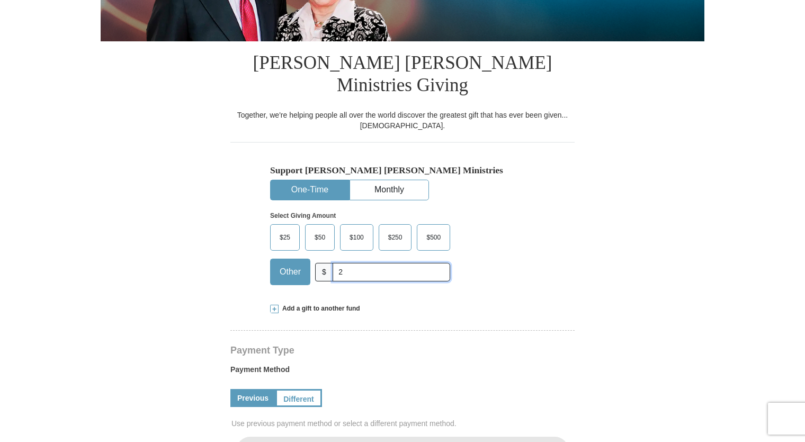 This screenshot has width=805, height=442. What do you see at coordinates (285, 237) in the screenshot?
I see `span: $25` at bounding box center [285, 237].